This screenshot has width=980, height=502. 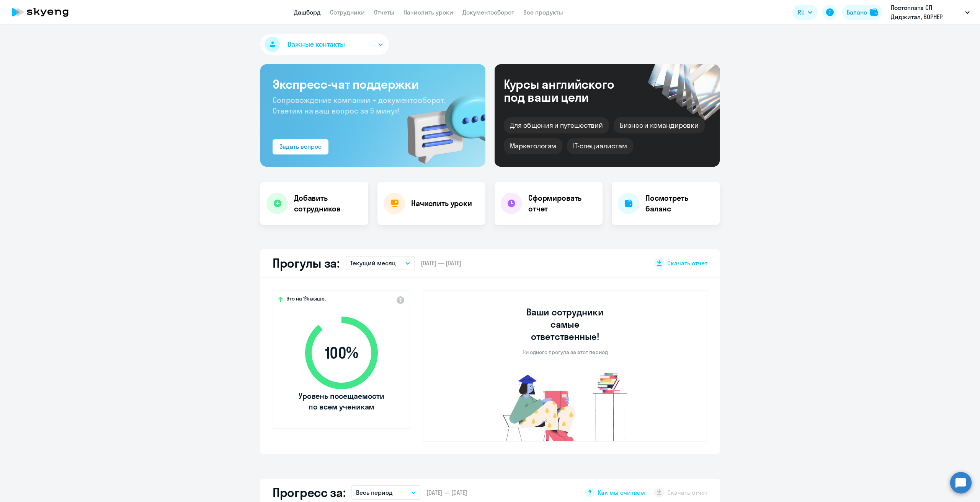 What do you see at coordinates (930, 12) in the screenshot?
I see `button: Постоплата СП Диджитал, ВОРНЕР МЬЮЗИК, ООО` at bounding box center [930, 12].